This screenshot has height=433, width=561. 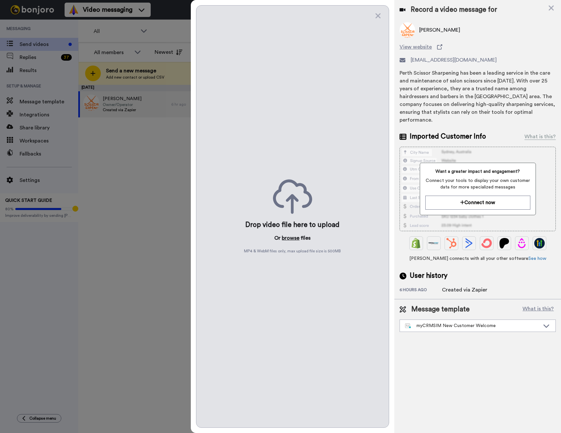 What do you see at coordinates (291, 238) in the screenshot?
I see `button: browse` at bounding box center [291, 238].